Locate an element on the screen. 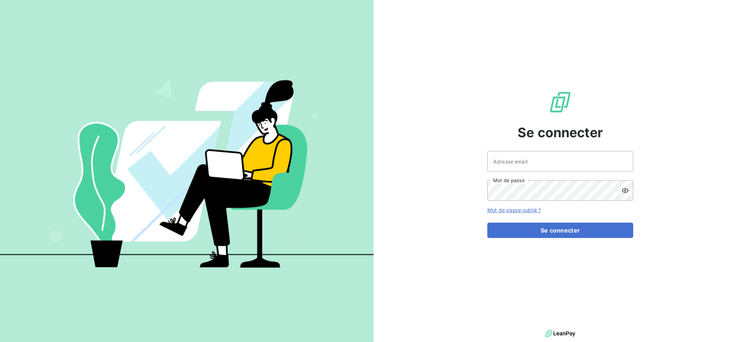 This screenshot has height=342, width=747. img: logo is located at coordinates (560, 333).